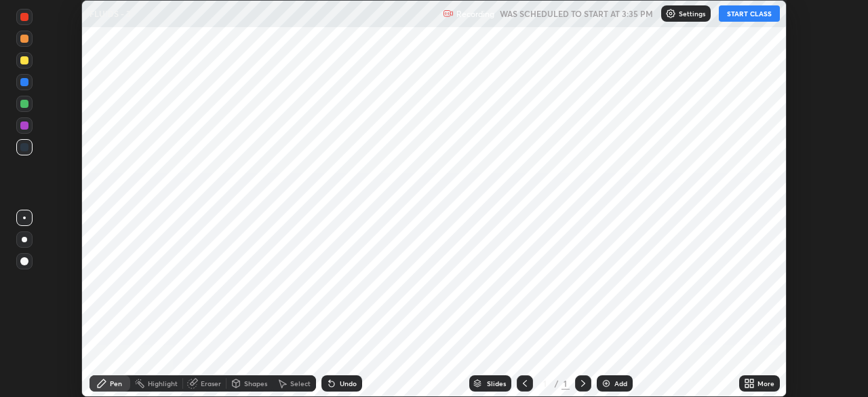 Image resolution: width=868 pixels, height=397 pixels. I want to click on div: Slides, so click(496, 384).